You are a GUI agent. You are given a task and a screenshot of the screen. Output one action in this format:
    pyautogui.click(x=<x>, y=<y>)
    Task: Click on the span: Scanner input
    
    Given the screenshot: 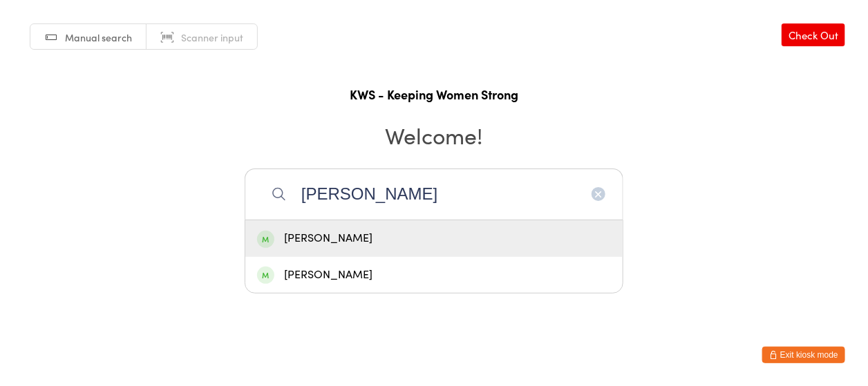 What is the action you would take?
    pyautogui.click(x=213, y=37)
    